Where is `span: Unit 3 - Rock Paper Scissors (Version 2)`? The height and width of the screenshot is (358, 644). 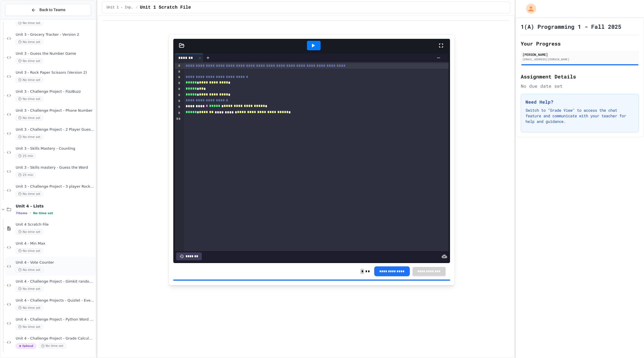
span: Unit 3 - Rock Paper Scissors (Version 2) is located at coordinates (55, 72).